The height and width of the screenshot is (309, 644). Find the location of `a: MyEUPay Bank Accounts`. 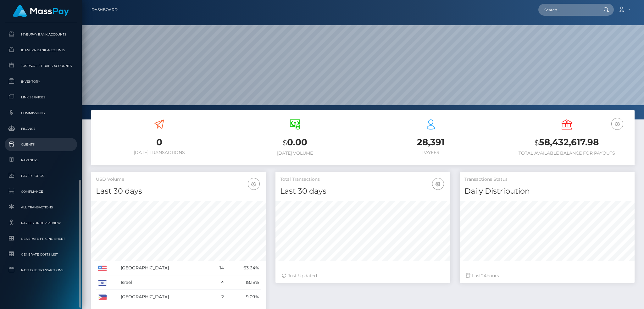

a: MyEUPay Bank Accounts is located at coordinates (41, 34).